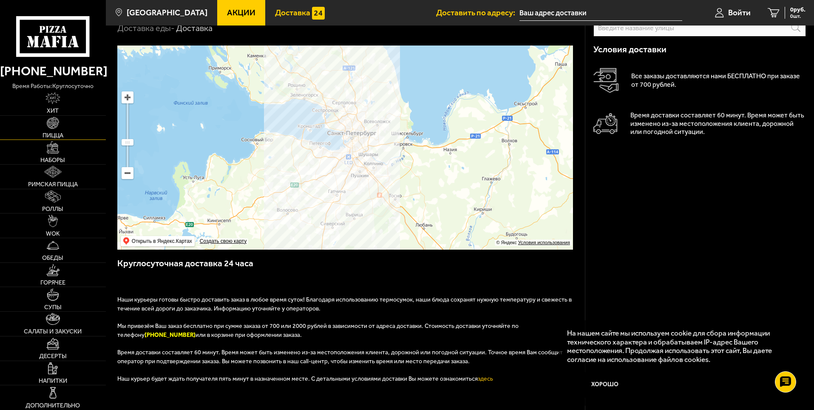  What do you see at coordinates (194, 28) in the screenshot?
I see `div: Доставка` at bounding box center [194, 28].